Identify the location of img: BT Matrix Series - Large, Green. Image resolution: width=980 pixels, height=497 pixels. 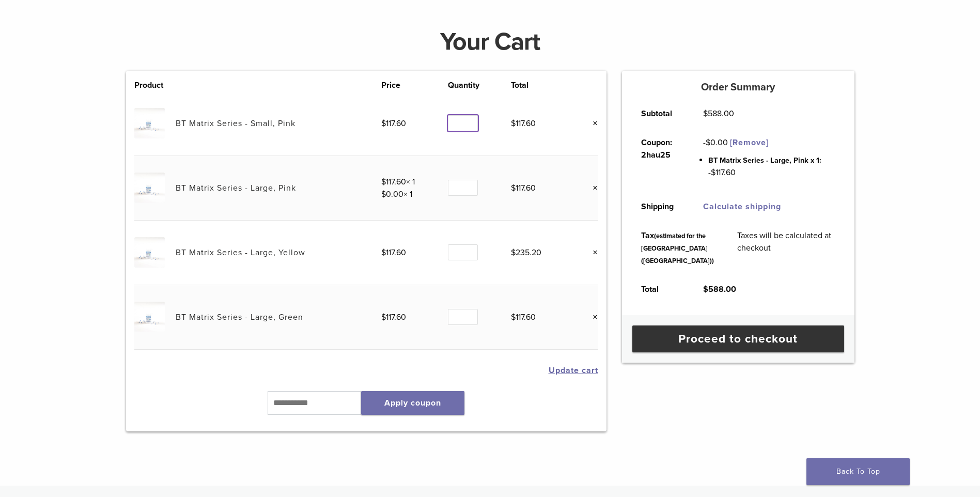
(149, 317).